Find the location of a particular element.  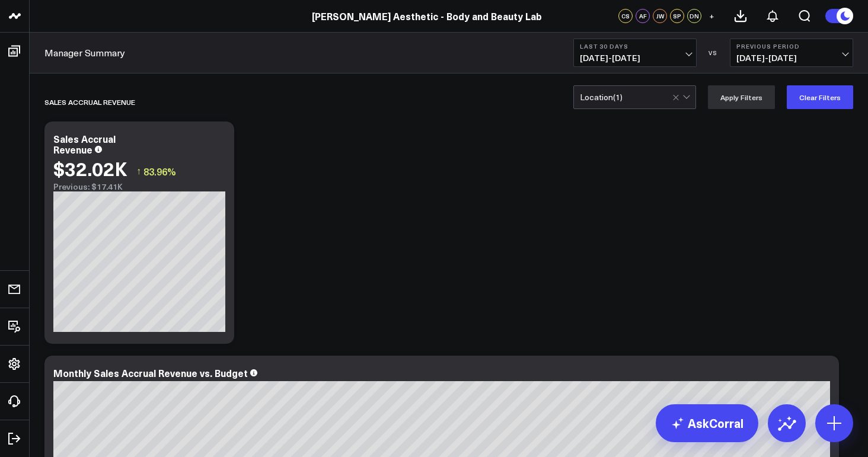

button: Apply Filters is located at coordinates (741, 97).